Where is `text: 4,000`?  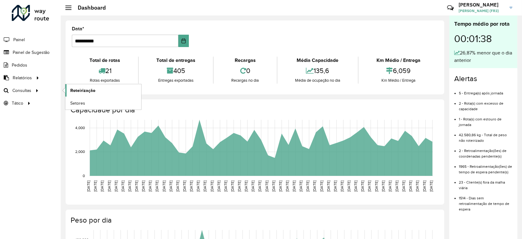 text: 4,000 is located at coordinates (80, 128).